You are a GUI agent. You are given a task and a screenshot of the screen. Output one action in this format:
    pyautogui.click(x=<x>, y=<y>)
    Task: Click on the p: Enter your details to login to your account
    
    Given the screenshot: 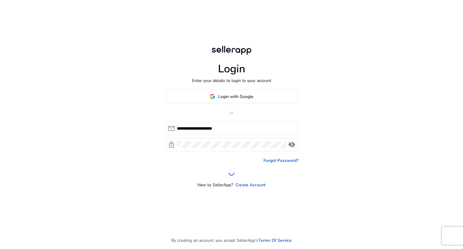 What is the action you would take?
    pyautogui.click(x=232, y=81)
    